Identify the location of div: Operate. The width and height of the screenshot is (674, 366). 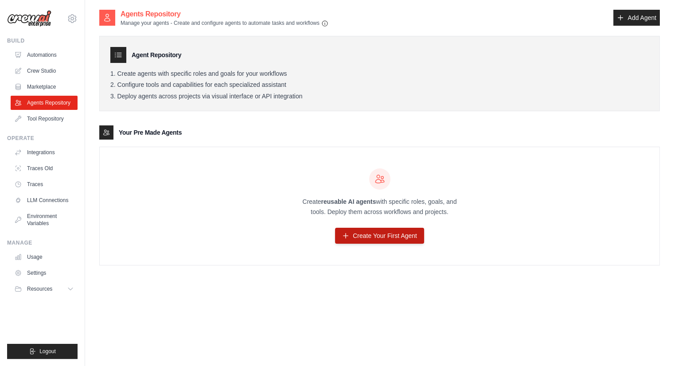
(42, 138).